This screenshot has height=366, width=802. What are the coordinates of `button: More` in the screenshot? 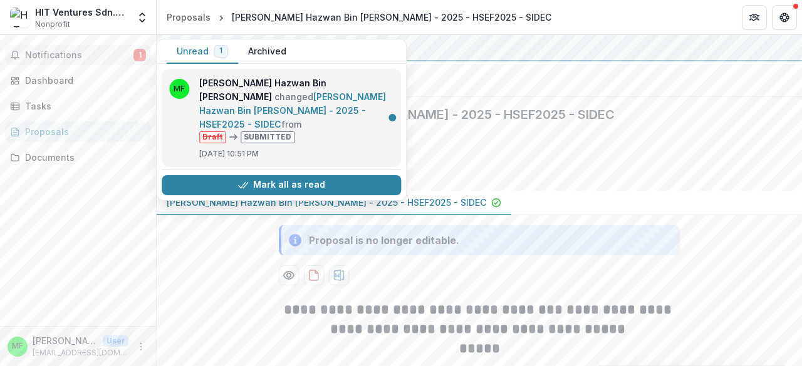 It's located at (141, 347).